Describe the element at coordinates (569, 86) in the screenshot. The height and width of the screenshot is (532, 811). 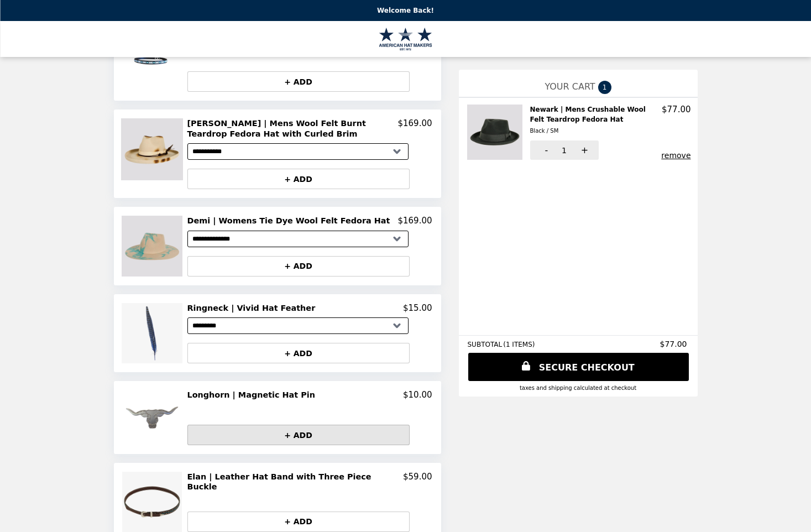
I see `span: YOUR CART` at that location.